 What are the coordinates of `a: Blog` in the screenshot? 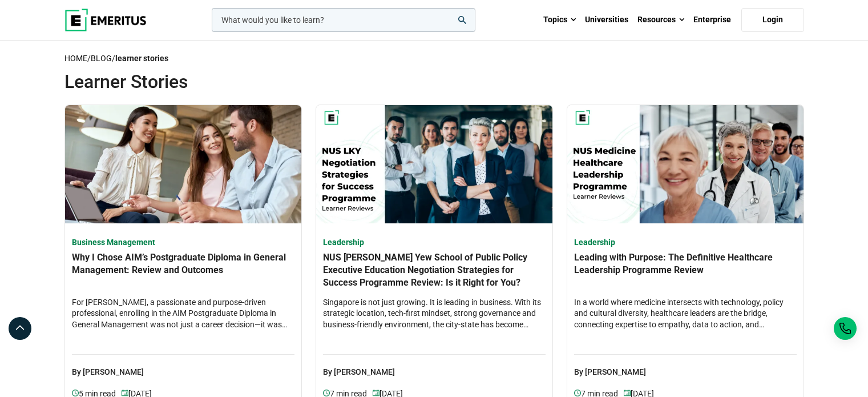 It's located at (101, 58).